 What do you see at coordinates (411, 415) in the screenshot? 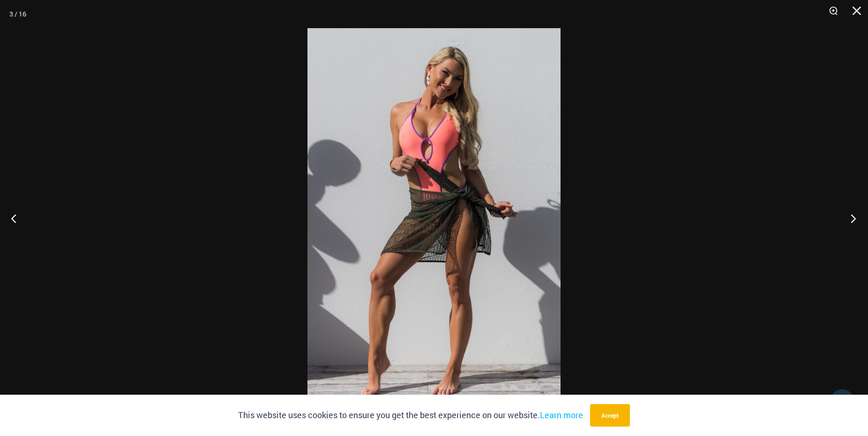
I see `p: This website uses cookies to ensure you get the best experience on our website.` at bounding box center [411, 415].